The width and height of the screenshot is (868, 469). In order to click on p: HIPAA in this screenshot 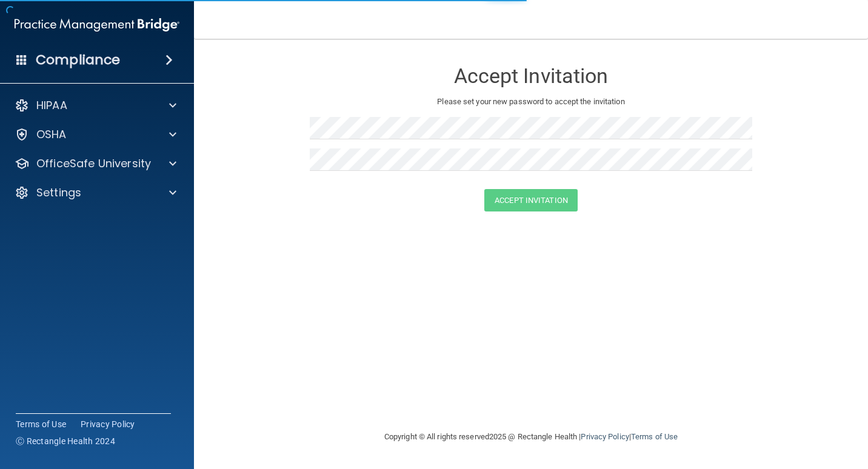, I will do `click(51, 105)`.